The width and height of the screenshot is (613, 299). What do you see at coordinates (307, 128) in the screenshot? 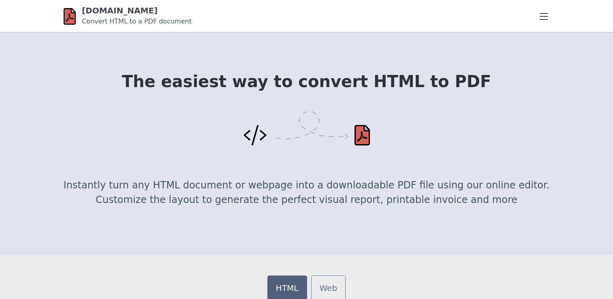
I see `img: Convert HTML to PDF` at bounding box center [307, 128].